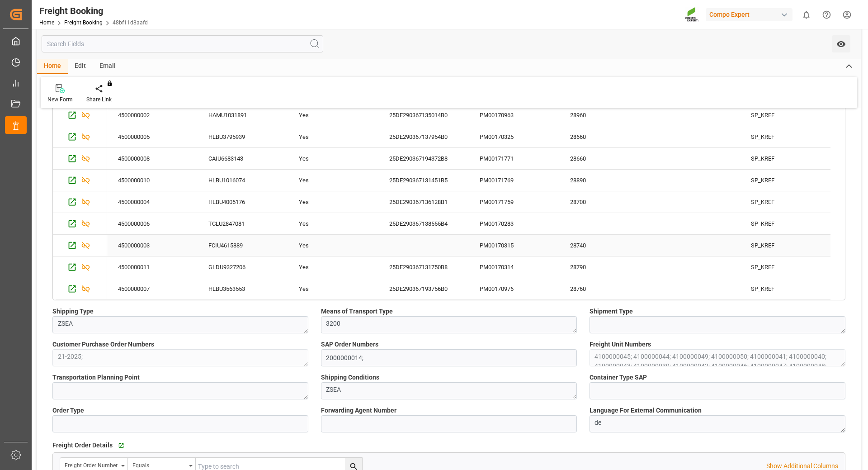  What do you see at coordinates (423, 202) in the screenshot?
I see `div: 25DE290367136128B1` at bounding box center [423, 202].